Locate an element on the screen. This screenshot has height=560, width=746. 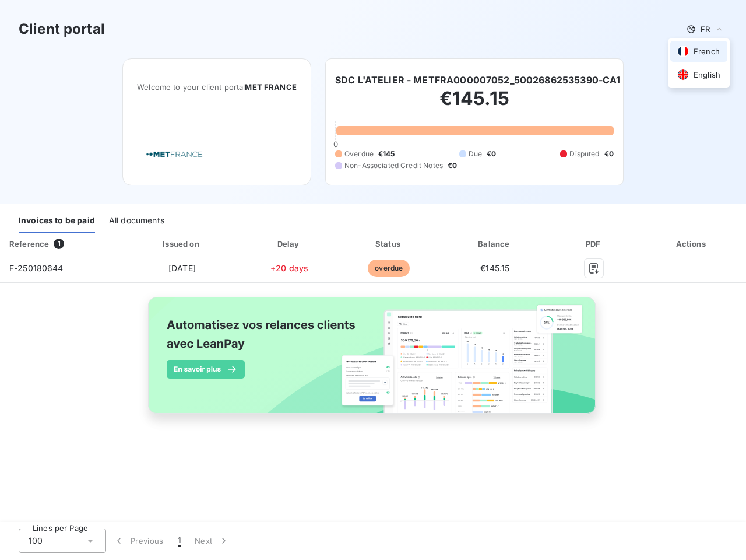
span: English is located at coordinates (707, 75).